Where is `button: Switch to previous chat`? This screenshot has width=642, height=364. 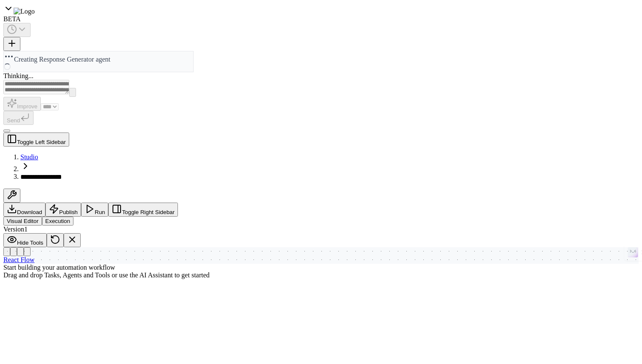 button: Switch to previous chat is located at coordinates (17, 30).